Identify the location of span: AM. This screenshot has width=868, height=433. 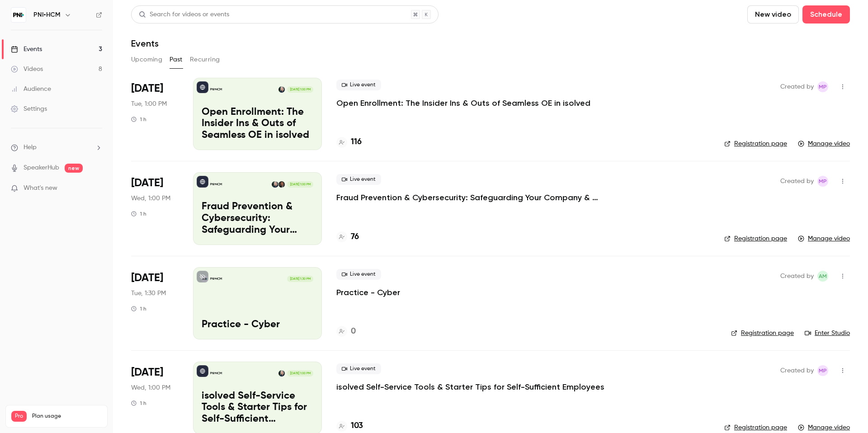
(823, 276).